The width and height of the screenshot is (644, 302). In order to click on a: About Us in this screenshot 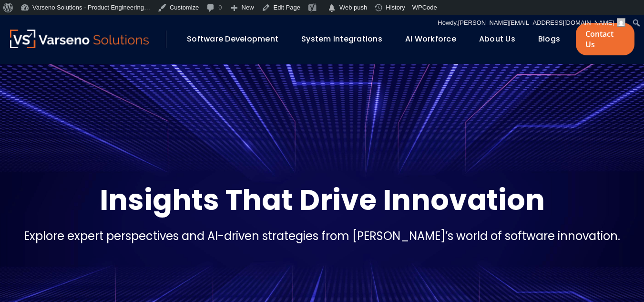, I will do `click(497, 39)`.